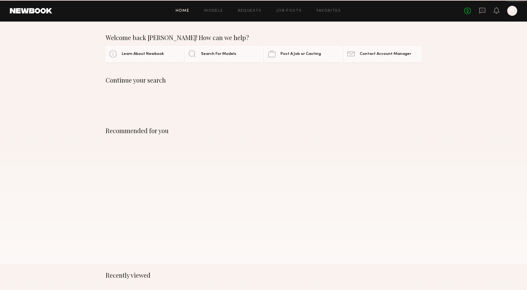 This screenshot has width=527, height=290. Describe the element at coordinates (385, 54) in the screenshot. I see `span: Contact Account Manager` at that location.